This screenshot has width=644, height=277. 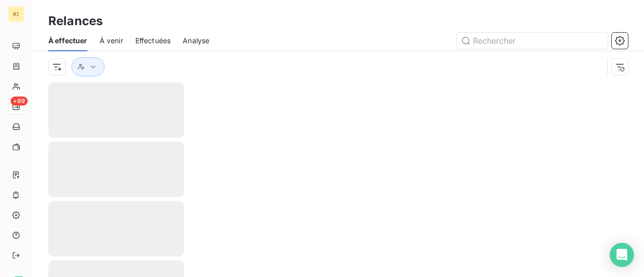 What do you see at coordinates (622, 255) in the screenshot?
I see `div: Open Intercom Messenger` at bounding box center [622, 255].